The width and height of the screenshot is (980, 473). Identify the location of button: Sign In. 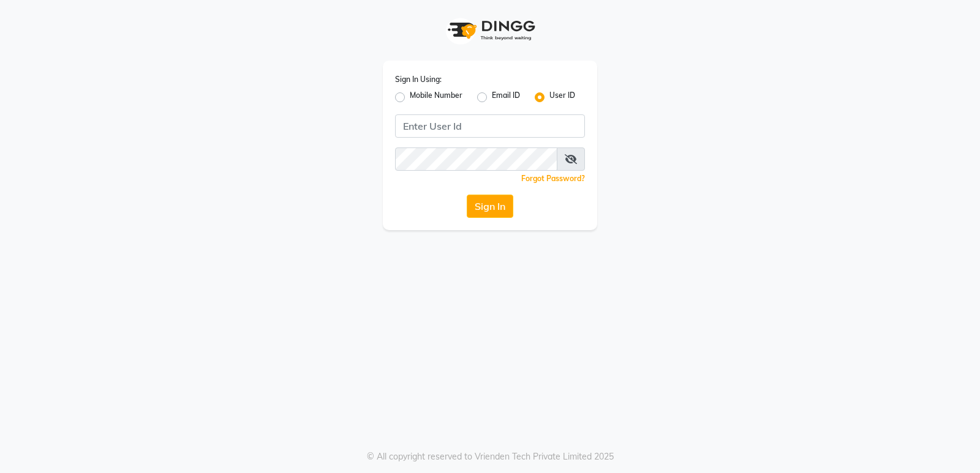
(490, 206).